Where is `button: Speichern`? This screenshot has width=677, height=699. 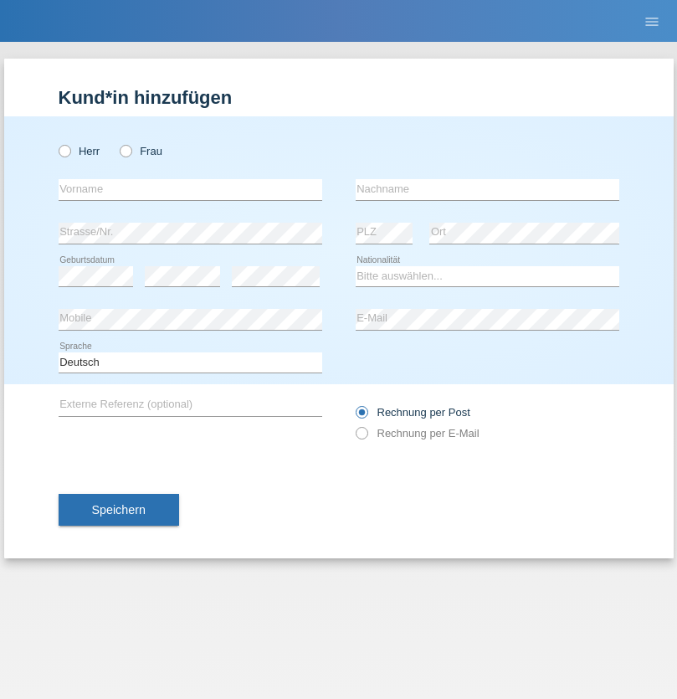
button: Speichern is located at coordinates (119, 510).